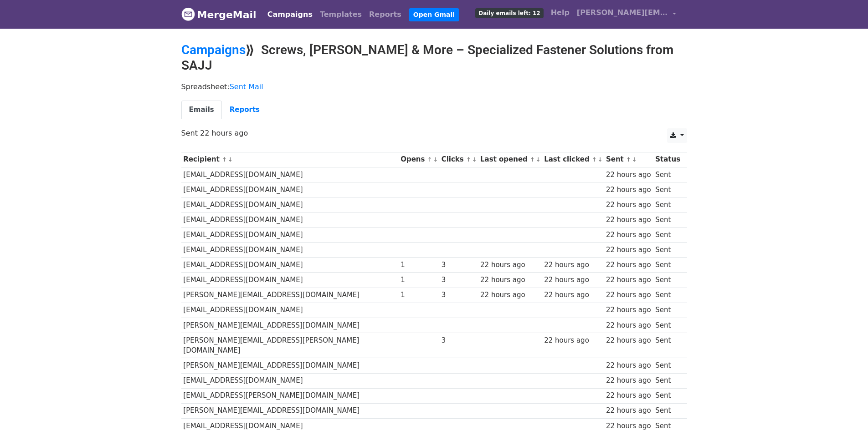 Image resolution: width=868 pixels, height=430 pixels. What do you see at coordinates (434, 87) in the screenshot?
I see `p: Spreadsheet:` at bounding box center [434, 87].